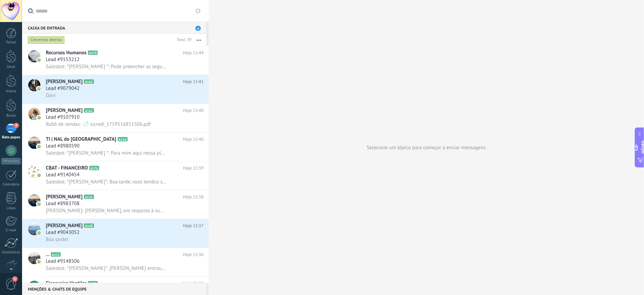 This screenshot has height=295, width=644. Describe the element at coordinates (89, 81) in the screenshot. I see `span: A162` at that location.